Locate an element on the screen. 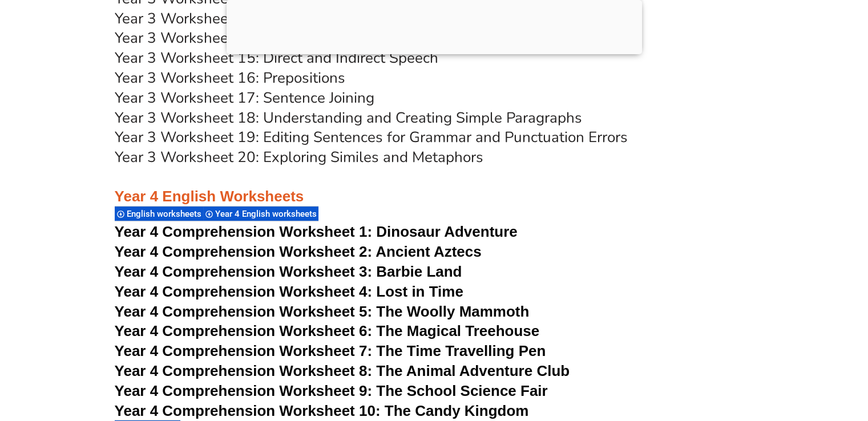 This screenshot has width=868, height=421. div: English worksheets is located at coordinates (159, 214).